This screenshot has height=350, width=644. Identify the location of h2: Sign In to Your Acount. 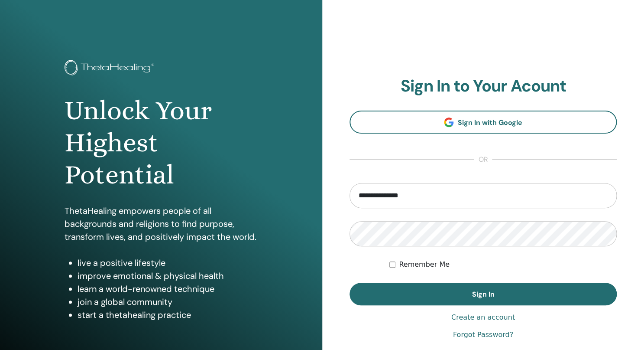
(483, 86).